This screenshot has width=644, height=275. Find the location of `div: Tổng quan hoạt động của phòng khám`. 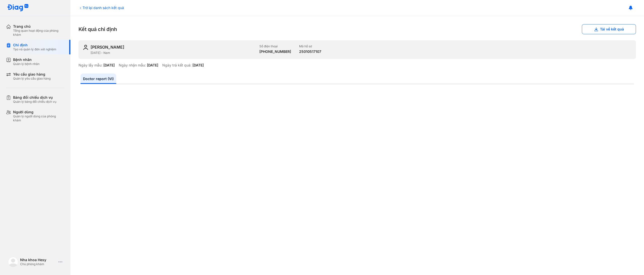

div: Tổng quan hoạt động của phòng khám is located at coordinates (39, 33).